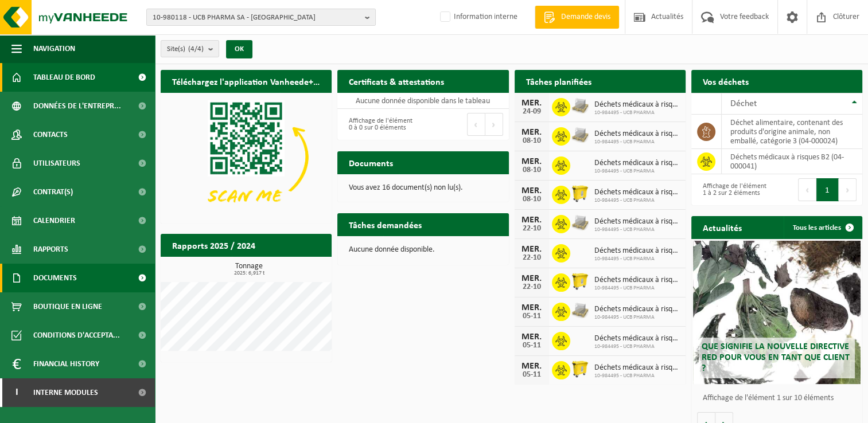  What do you see at coordinates (54, 49) in the screenshot?
I see `span: Navigation` at bounding box center [54, 49].